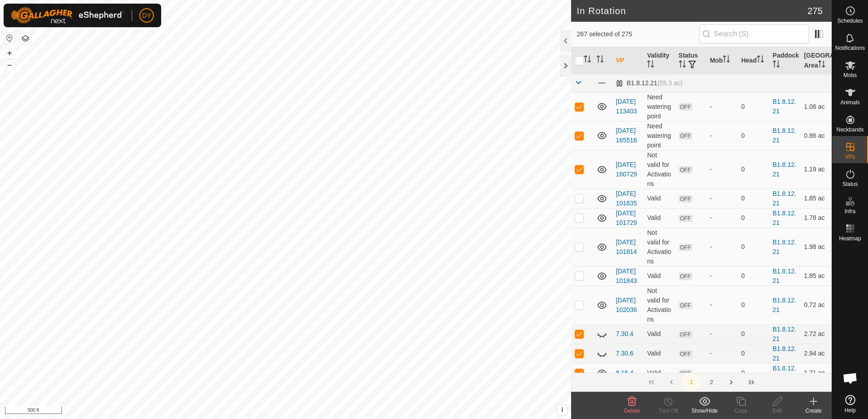 This screenshot has height=419, width=868. I want to click on span: Animals, so click(850, 102).